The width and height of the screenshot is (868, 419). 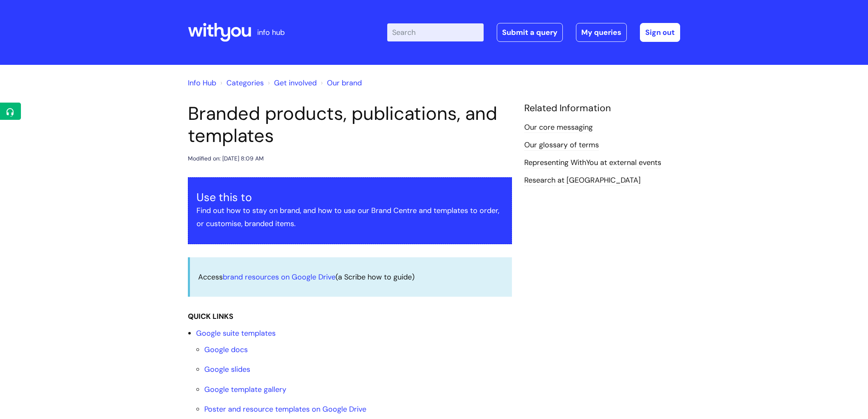 I want to click on a: Our glossary of terms, so click(x=562, y=146).